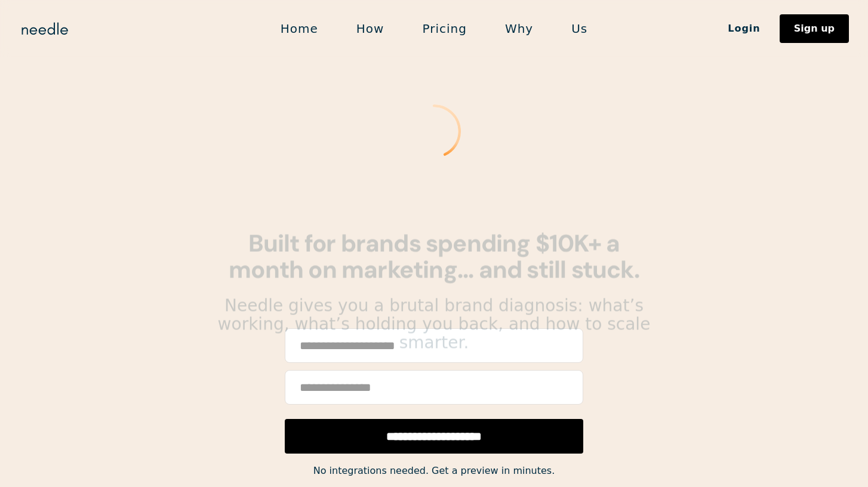  Describe the element at coordinates (814, 29) in the screenshot. I see `a: Sign up` at that location.